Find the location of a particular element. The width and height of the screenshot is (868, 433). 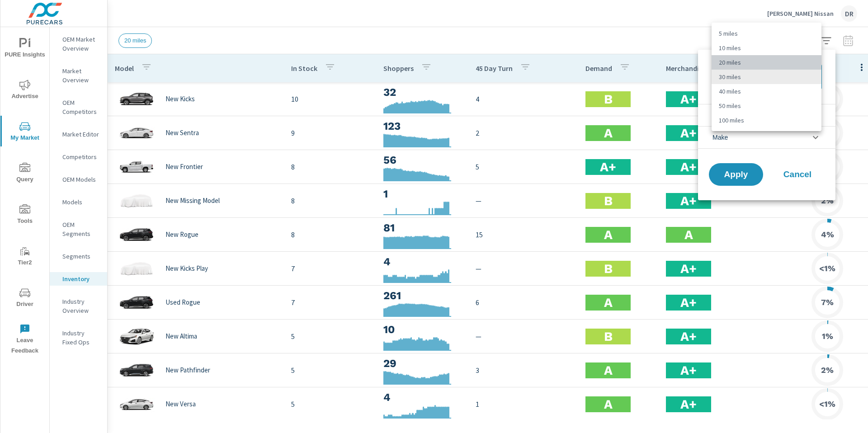

li: 20 miles is located at coordinates (767, 62).